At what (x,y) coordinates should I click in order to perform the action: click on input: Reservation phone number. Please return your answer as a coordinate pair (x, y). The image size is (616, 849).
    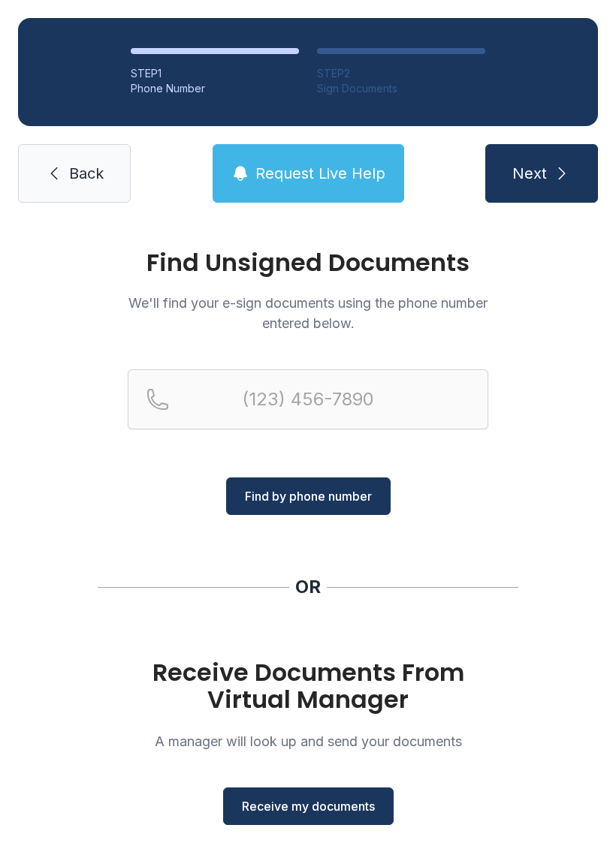
    Looking at the image, I should click on (308, 399).